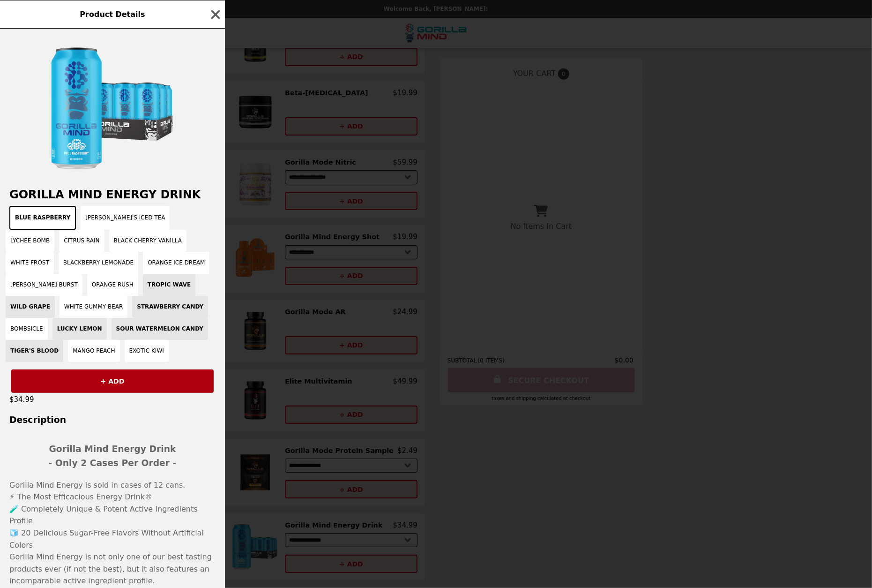 This screenshot has height=588, width=872. What do you see at coordinates (148, 240) in the screenshot?
I see `button: Black Cherry Vanilla` at bounding box center [148, 240].